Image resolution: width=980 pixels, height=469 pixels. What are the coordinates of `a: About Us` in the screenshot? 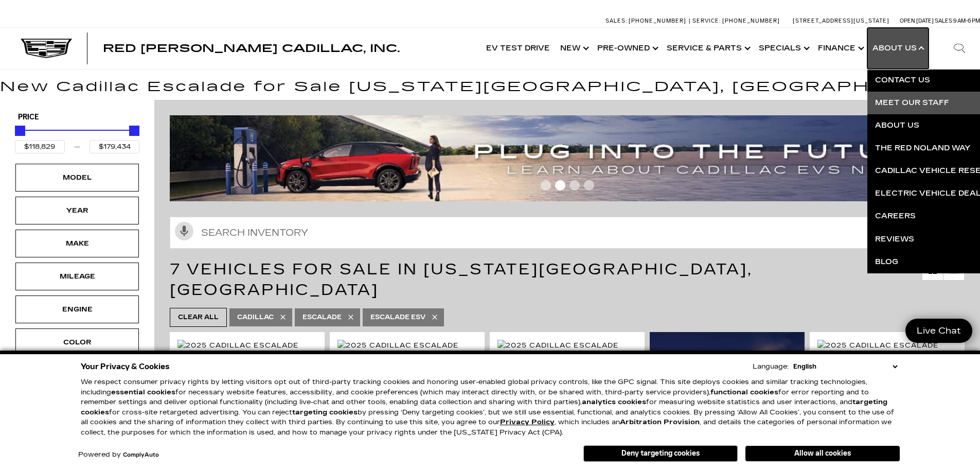 It's located at (897, 49).